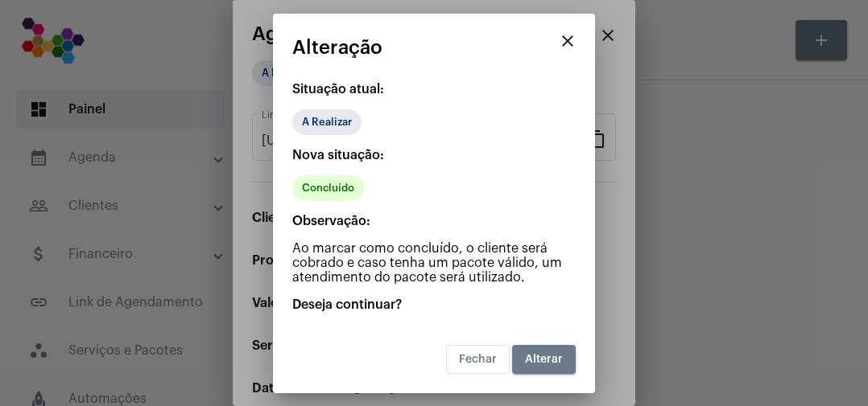 Image resolution: width=868 pixels, height=406 pixels. I want to click on mat-chip: Concluído, so click(328, 189).